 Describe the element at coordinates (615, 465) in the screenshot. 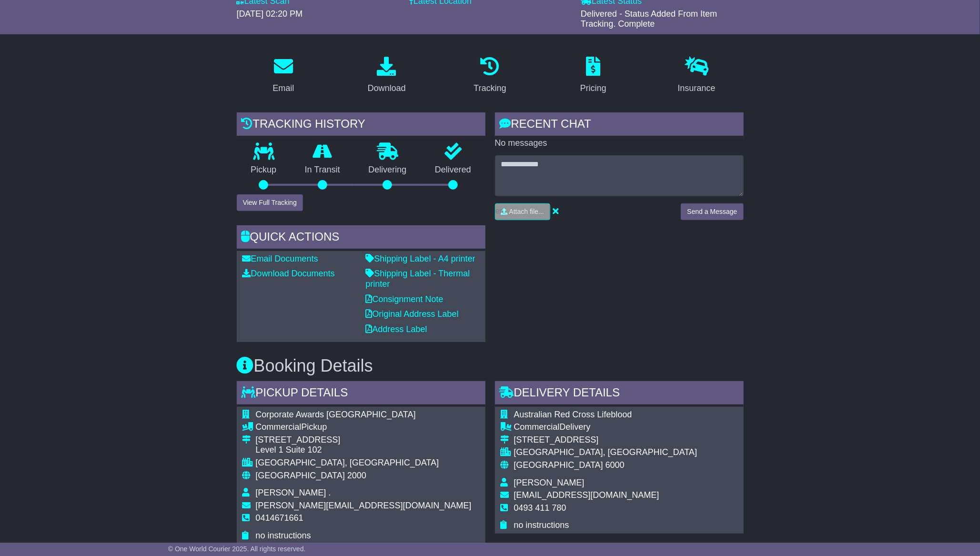

I see `span: 6000` at that location.